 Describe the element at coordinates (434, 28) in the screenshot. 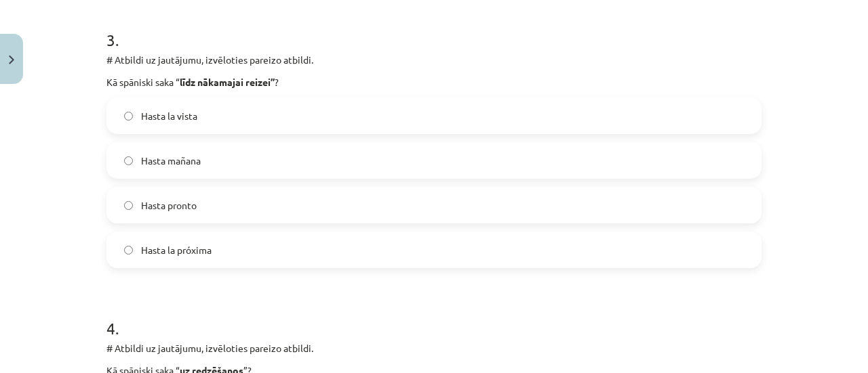

I see `h1: 3 .` at that location.